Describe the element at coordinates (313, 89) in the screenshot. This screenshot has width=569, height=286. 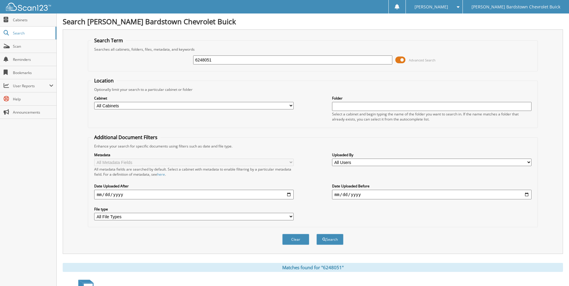
I see `div: Optionally limit your search to a particular cabinet or folder` at that location.